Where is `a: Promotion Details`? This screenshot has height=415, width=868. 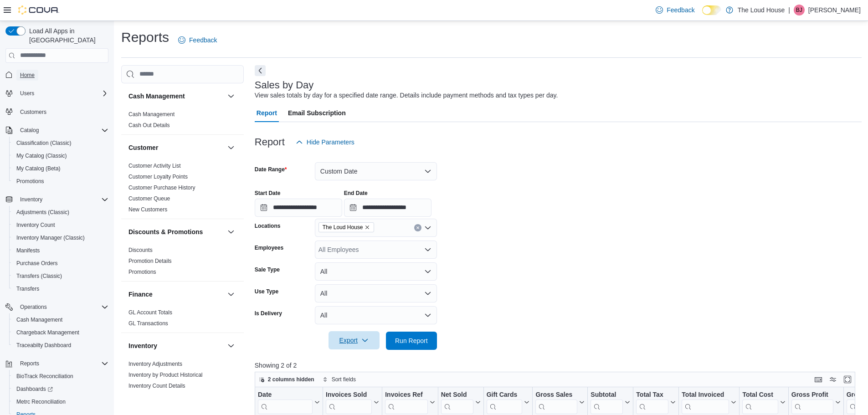 a: Promotion Details is located at coordinates (150, 261).